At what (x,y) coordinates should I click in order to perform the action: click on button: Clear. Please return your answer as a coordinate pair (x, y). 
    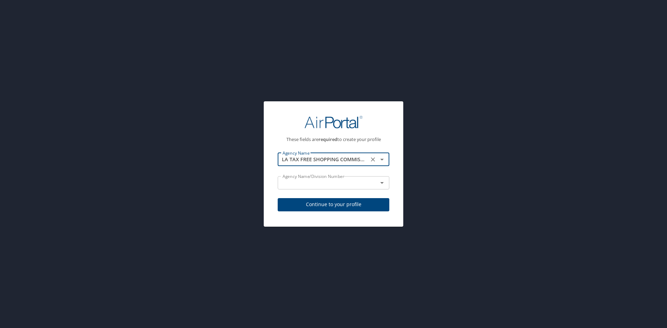
    Looking at the image, I should click on (373, 160).